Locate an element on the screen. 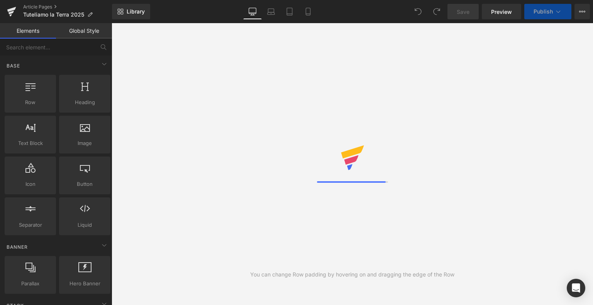 The image size is (593, 305). span: Save is located at coordinates (463, 12).